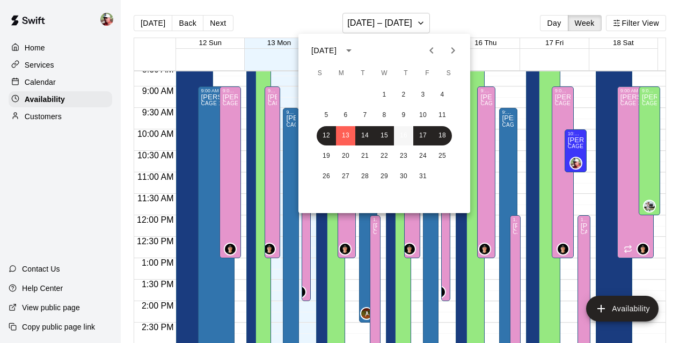 This screenshot has width=687, height=343. What do you see at coordinates (346, 156) in the screenshot?
I see `button: 20` at bounding box center [346, 156].